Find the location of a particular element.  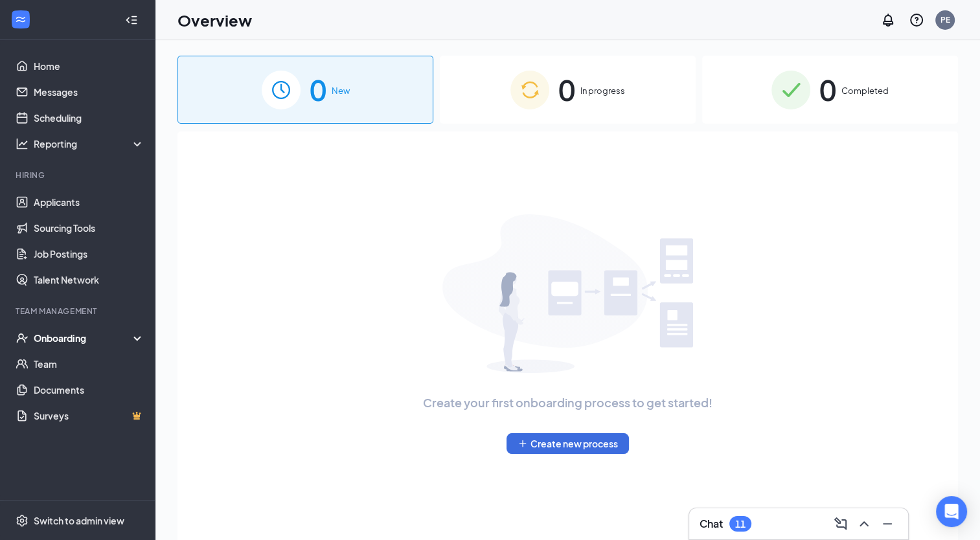

h1: Overview is located at coordinates (215, 20).